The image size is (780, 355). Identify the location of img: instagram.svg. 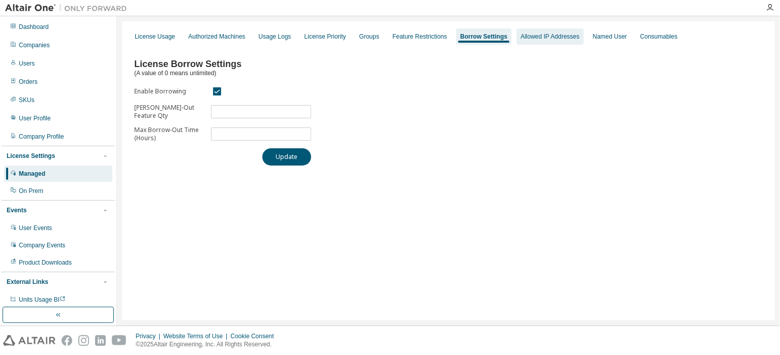
(83, 341).